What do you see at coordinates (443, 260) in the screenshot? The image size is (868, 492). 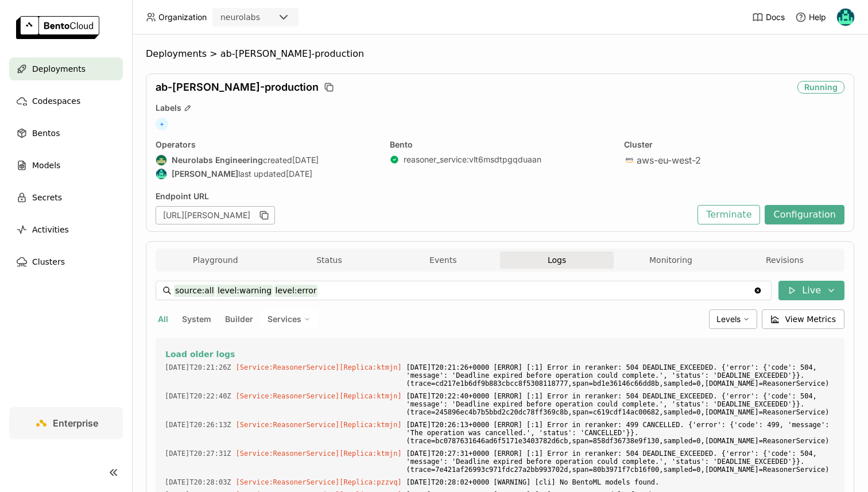 I see `button: Events` at bounding box center [443, 260].